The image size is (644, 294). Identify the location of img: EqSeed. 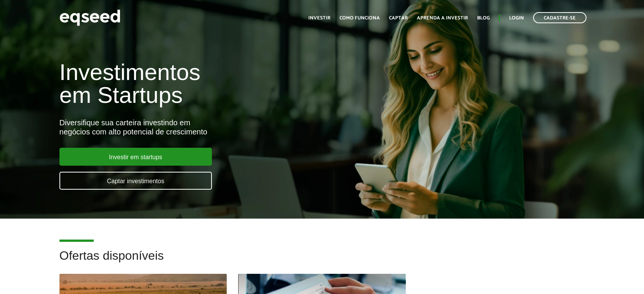
(90, 17).